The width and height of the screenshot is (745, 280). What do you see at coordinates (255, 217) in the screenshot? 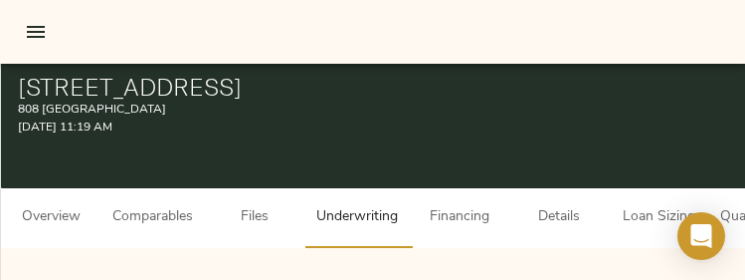
I see `span: Files` at bounding box center [255, 217].